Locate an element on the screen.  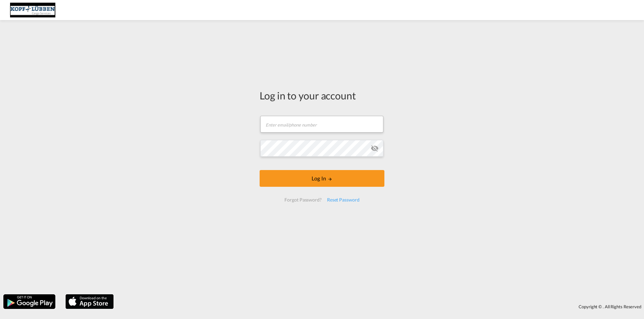
div: Copyright © . All Rights Reserved is located at coordinates (380, 307).